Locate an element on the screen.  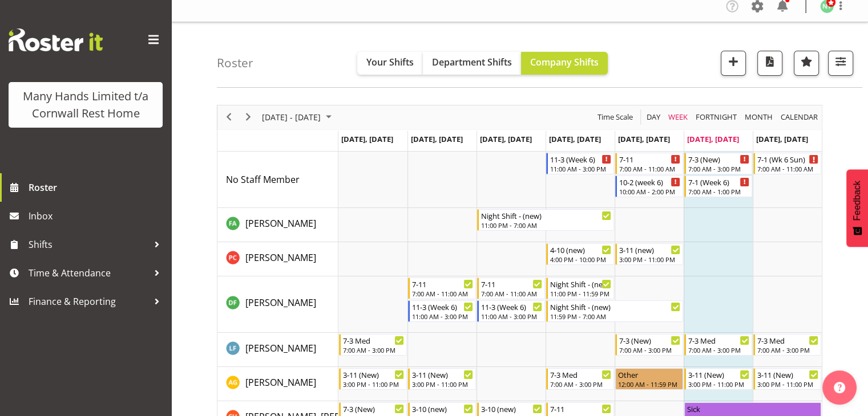
span: Your Shifts is located at coordinates (390, 62).